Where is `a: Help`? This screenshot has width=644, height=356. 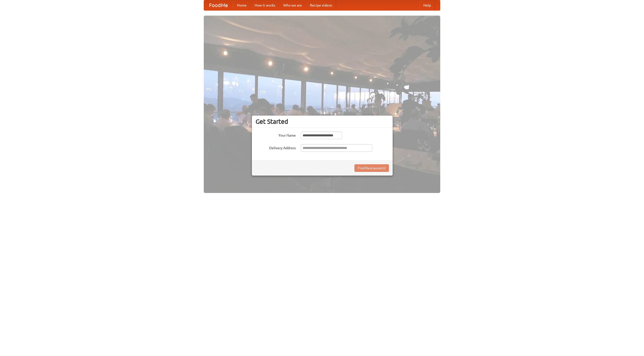
a: Help is located at coordinates (427, 5).